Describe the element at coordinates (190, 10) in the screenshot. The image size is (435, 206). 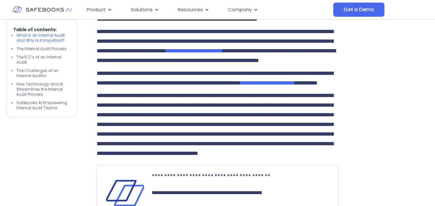
I see `span: Resources` at that location.